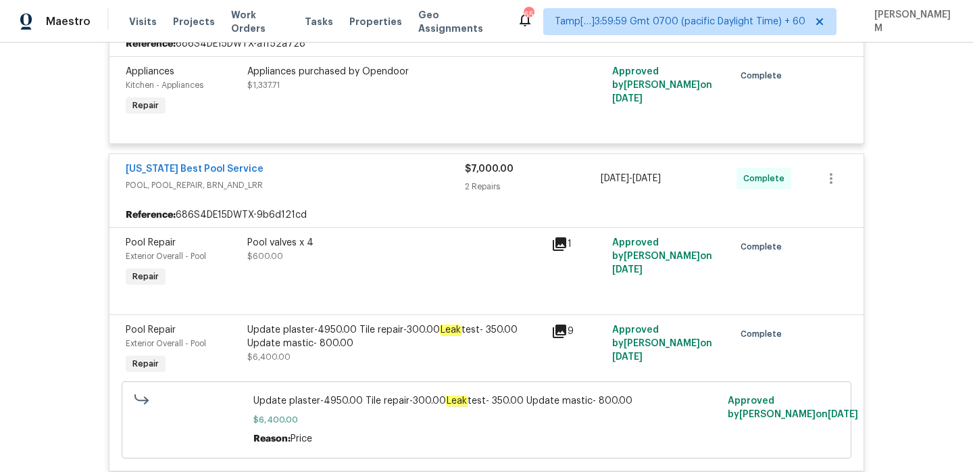  Describe the element at coordinates (487, 215) in the screenshot. I see `div: 686S4DE15DWTX-9b6d121cd` at that location.